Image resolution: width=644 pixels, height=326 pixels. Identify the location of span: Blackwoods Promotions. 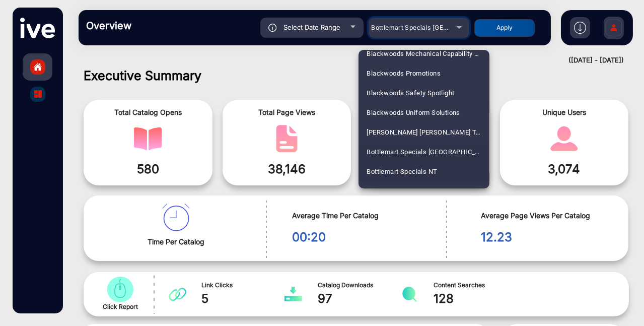
(403, 73).